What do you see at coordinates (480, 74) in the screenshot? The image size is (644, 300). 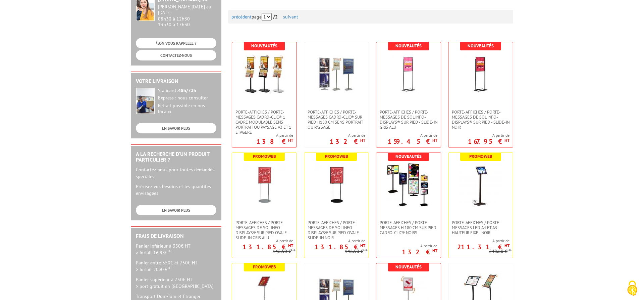 I see `img: Porte-affiches / Porte-messages de sol Info-Displays® sur pied - Slide-in Noir` at bounding box center [480, 74].